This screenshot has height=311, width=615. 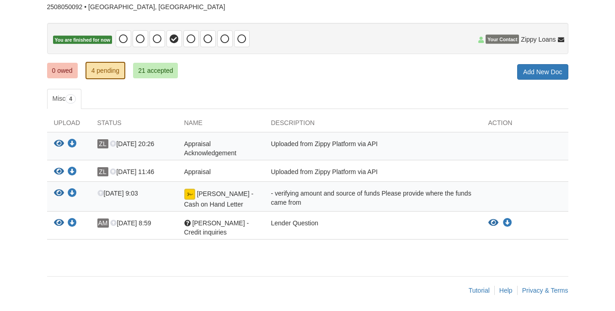 I want to click on a: 4 pending, so click(x=106, y=70).